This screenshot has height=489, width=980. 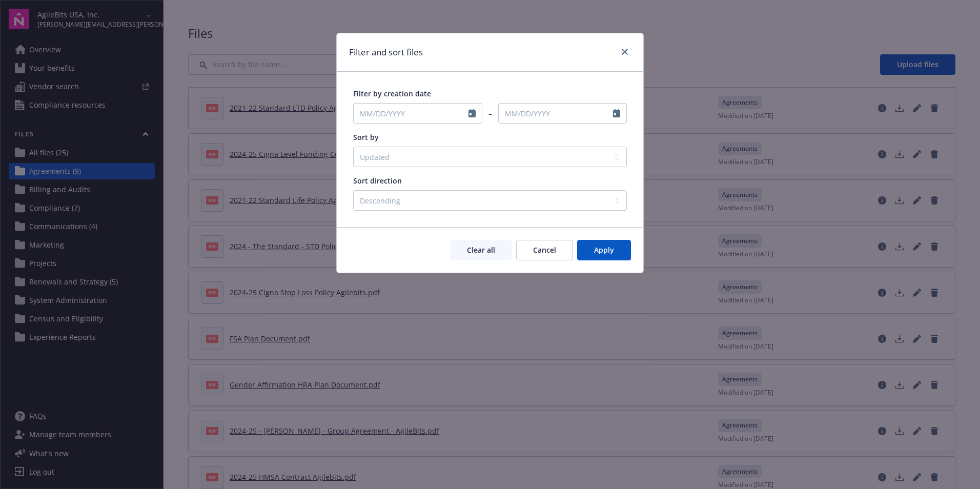 I want to click on span: Filter by creation date, so click(x=392, y=94).